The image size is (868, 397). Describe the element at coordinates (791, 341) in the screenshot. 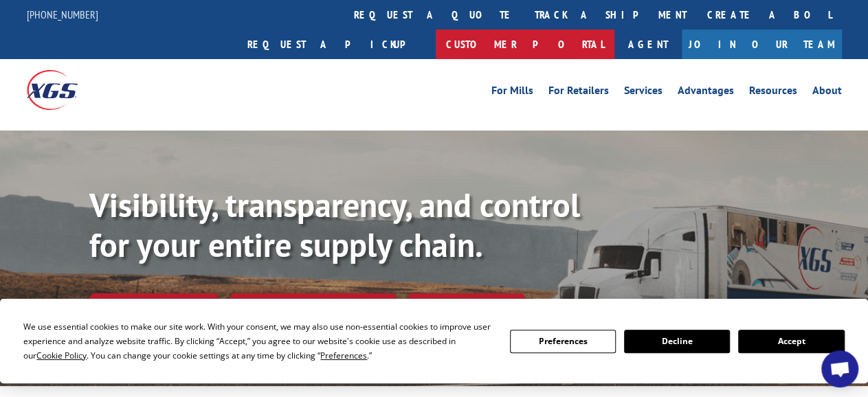

I see `button: Accept` at that location.